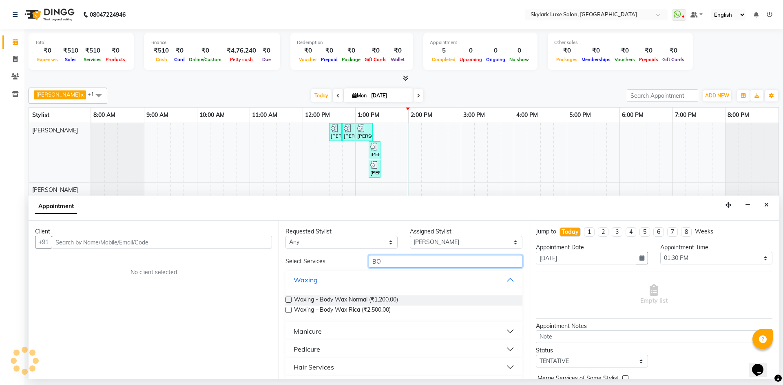  I want to click on span: Today, so click(321, 95).